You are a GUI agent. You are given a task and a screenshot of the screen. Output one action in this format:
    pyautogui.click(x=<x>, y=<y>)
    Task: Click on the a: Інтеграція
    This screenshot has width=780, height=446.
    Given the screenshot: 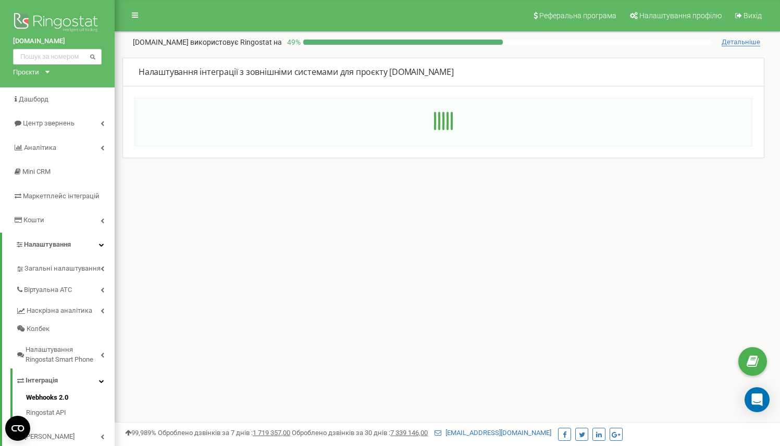 What is the action you would take?
    pyautogui.click(x=65, y=380)
    